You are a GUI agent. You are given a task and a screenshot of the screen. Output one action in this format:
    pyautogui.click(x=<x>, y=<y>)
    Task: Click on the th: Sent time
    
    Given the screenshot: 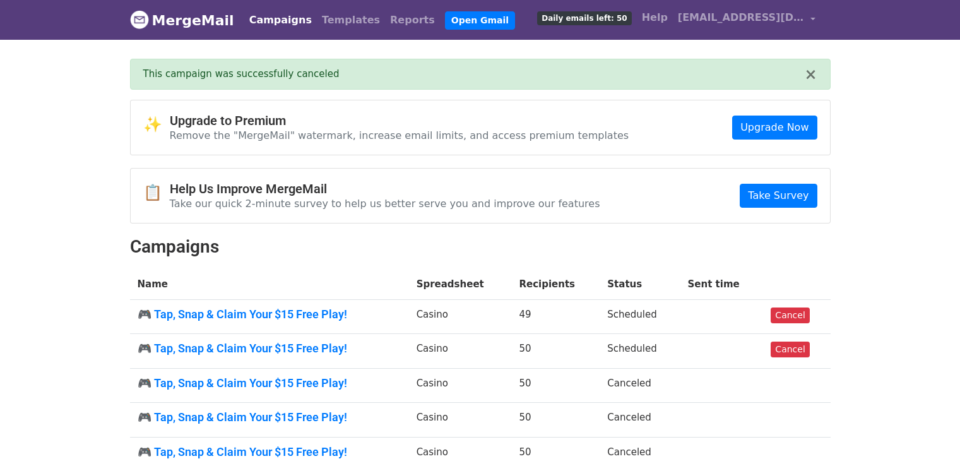 What is the action you would take?
    pyautogui.click(x=722, y=284)
    